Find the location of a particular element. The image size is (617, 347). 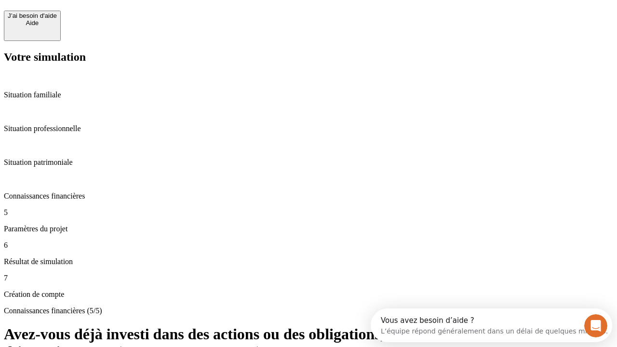

p: Situation familiale is located at coordinates (309, 95).